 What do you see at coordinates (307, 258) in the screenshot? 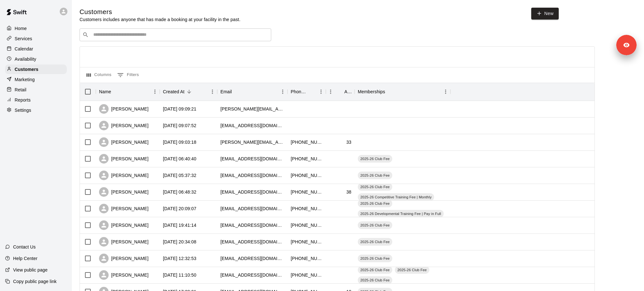
I see `div: +16183630911` at bounding box center [307, 258].